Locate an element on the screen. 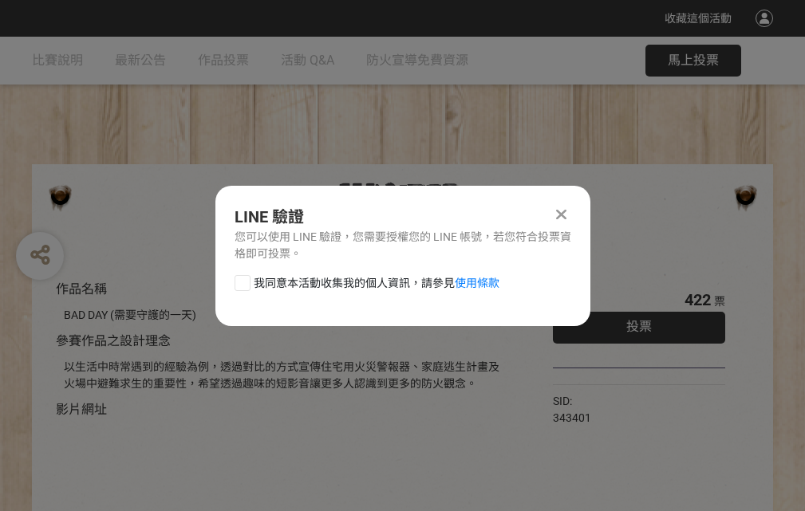 This screenshot has width=805, height=511. span: 收藏這個活動 is located at coordinates (698, 18).